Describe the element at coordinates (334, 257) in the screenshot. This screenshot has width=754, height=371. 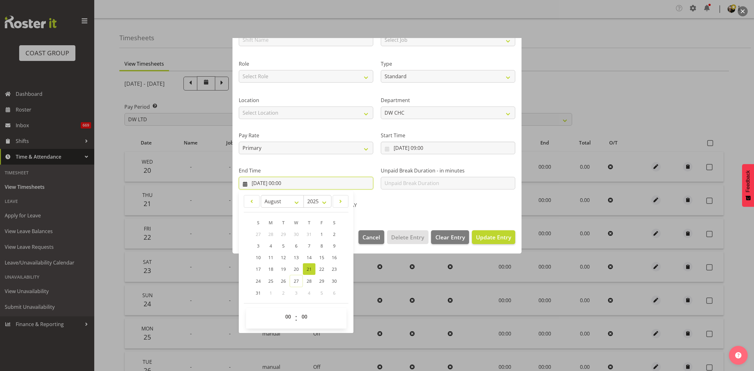
I see `span: 16` at that location.